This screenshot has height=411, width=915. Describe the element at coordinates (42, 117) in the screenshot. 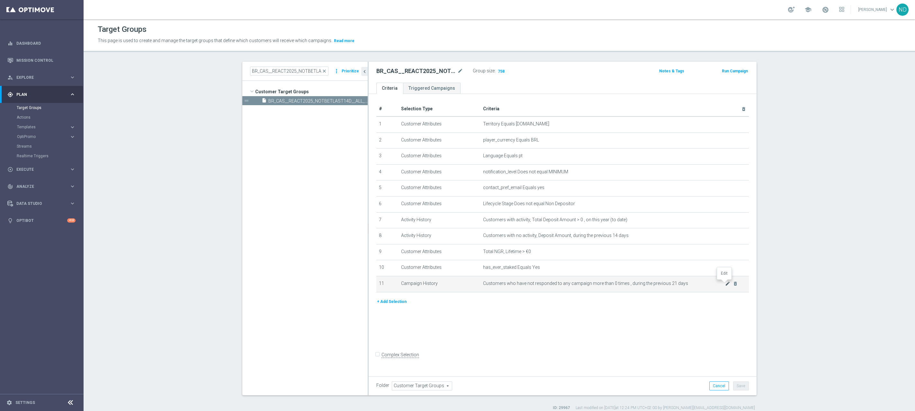

I see `a: Actions` at that location.